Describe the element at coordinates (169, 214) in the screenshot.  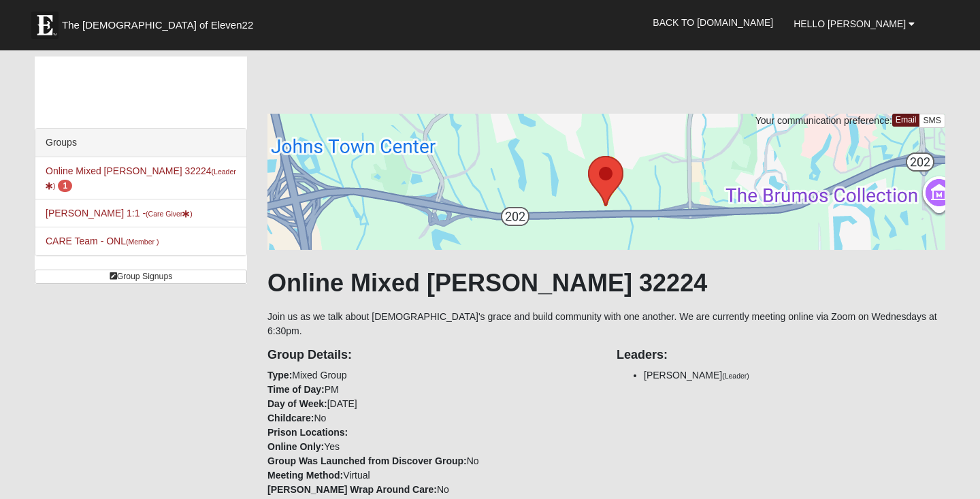
I see `small: (Care Giver )` at that location.